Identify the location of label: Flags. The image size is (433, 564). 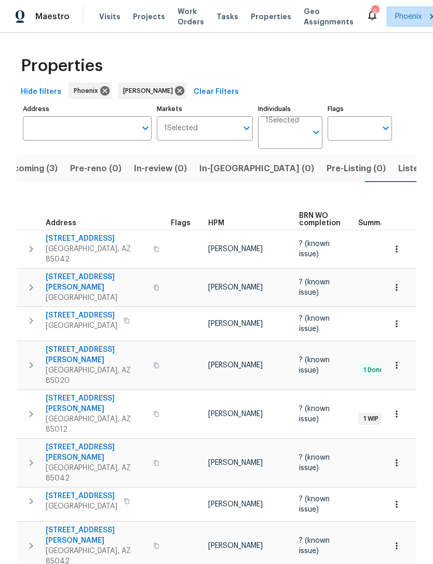
(359, 109).